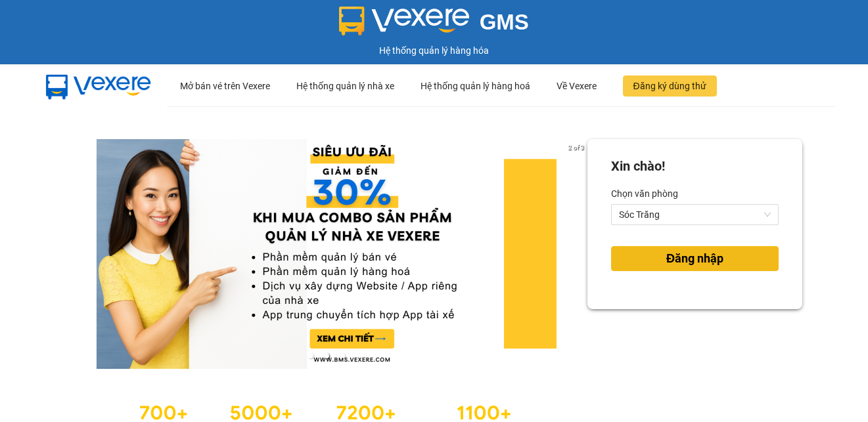  Describe the element at coordinates (504, 21) in the screenshot. I see `span: GMS` at that location.